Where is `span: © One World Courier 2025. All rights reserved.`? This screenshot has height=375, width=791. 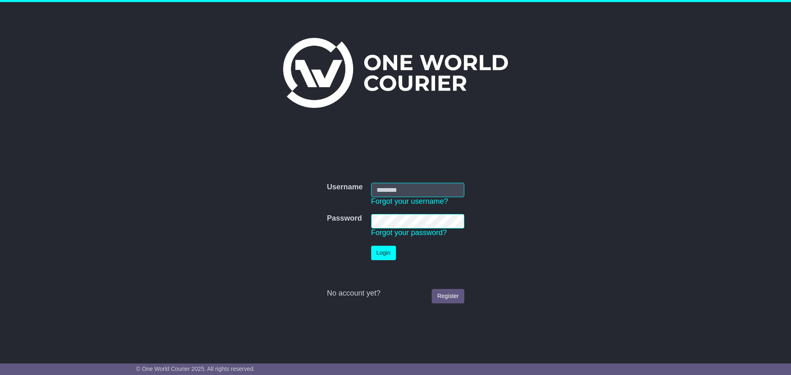
span: © One World Courier 2025. All rights reserved. is located at coordinates (195, 369).